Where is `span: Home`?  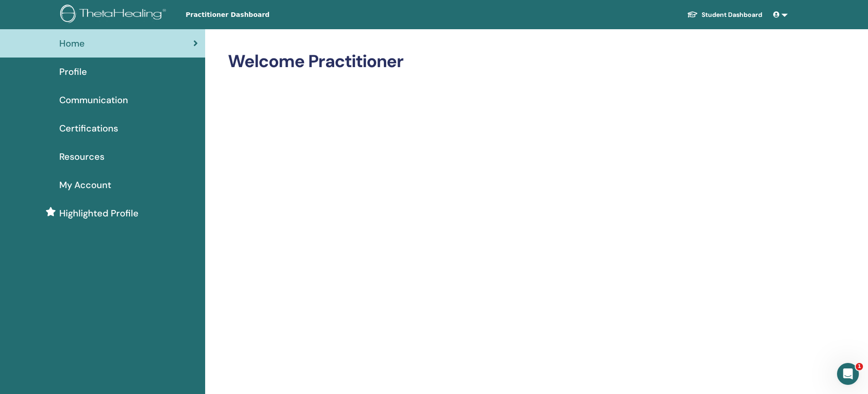 span: Home is located at coordinates (72, 43).